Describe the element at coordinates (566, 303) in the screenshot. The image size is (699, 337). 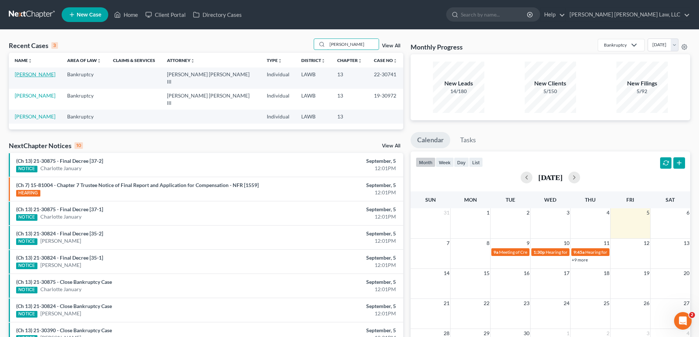
I see `span: 24` at that location.